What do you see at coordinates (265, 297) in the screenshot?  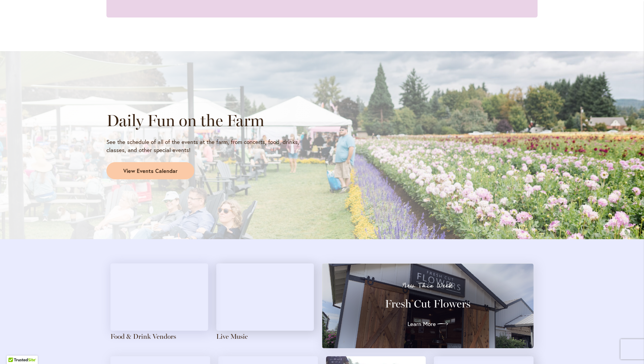 I see `img: A four-person band plays with a field of pink dahlias in the background` at bounding box center [265, 297].